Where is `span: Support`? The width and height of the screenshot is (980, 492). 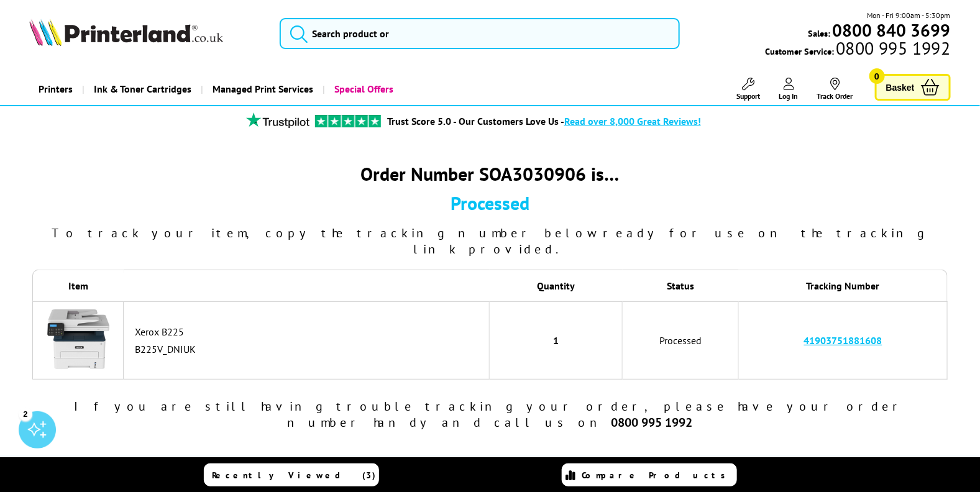 span: Support is located at coordinates (749, 96).